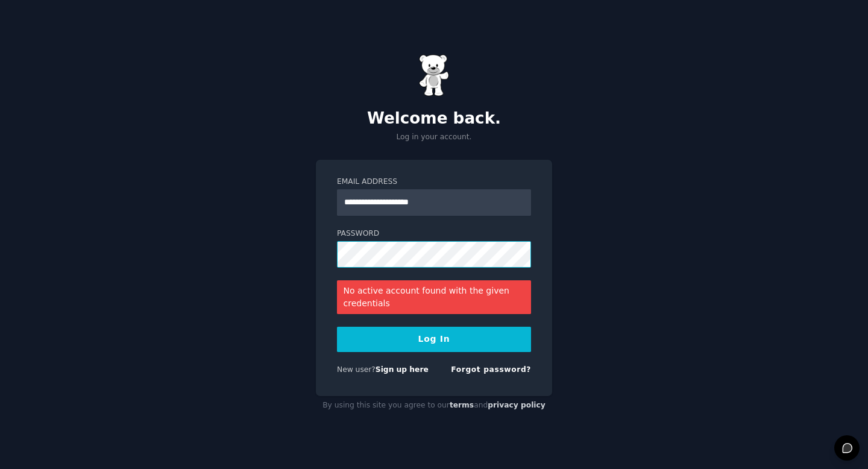  I want to click on a: Forgot password?, so click(490, 370).